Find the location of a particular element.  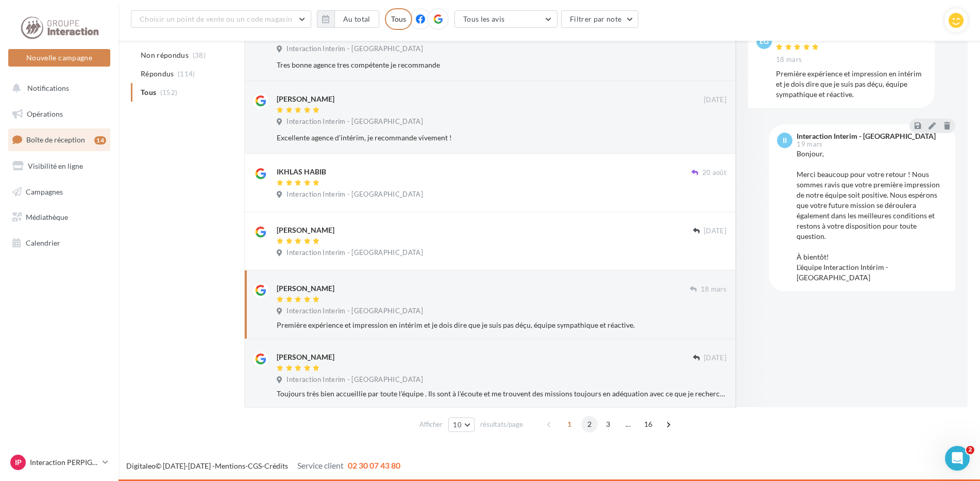

span: (114) is located at coordinates (186, 74).